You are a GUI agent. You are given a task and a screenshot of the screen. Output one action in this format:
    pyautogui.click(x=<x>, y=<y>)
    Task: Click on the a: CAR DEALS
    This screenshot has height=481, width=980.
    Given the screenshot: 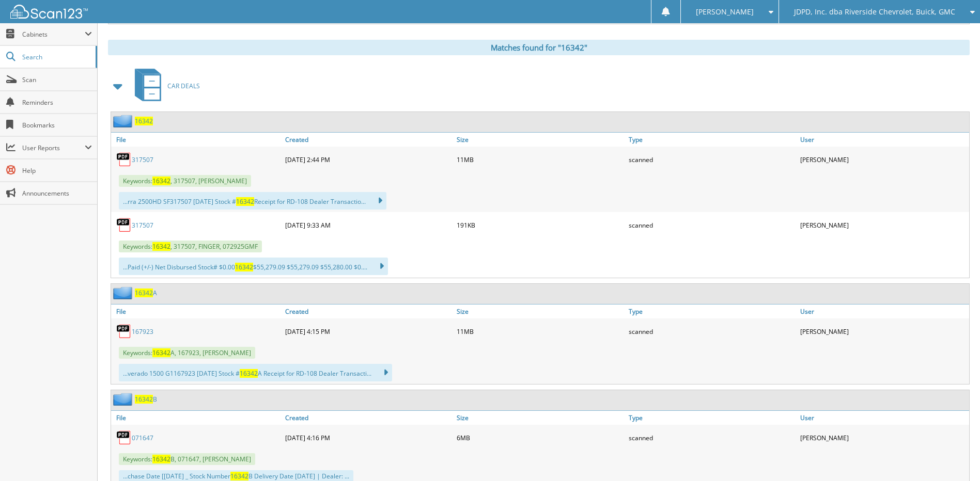 What is the action you would take?
    pyautogui.click(x=165, y=86)
    